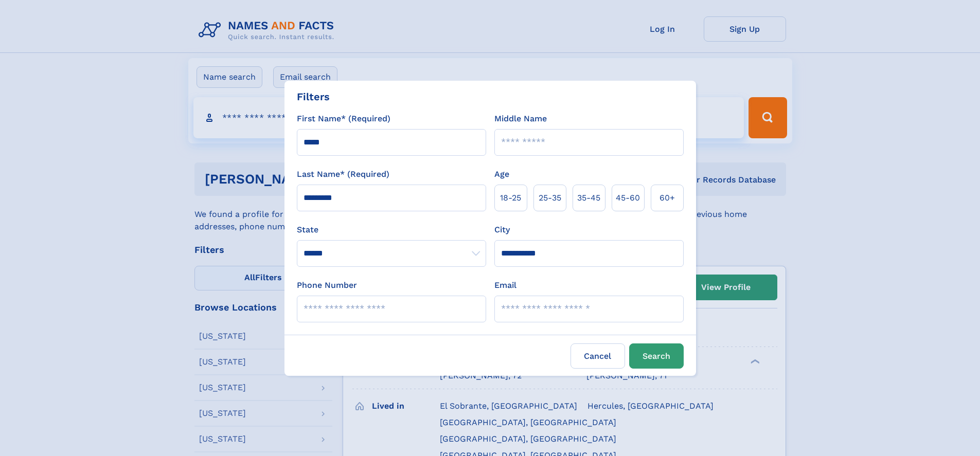 The height and width of the screenshot is (456, 980). What do you see at coordinates (502, 230) in the screenshot?
I see `label: City` at bounding box center [502, 230].